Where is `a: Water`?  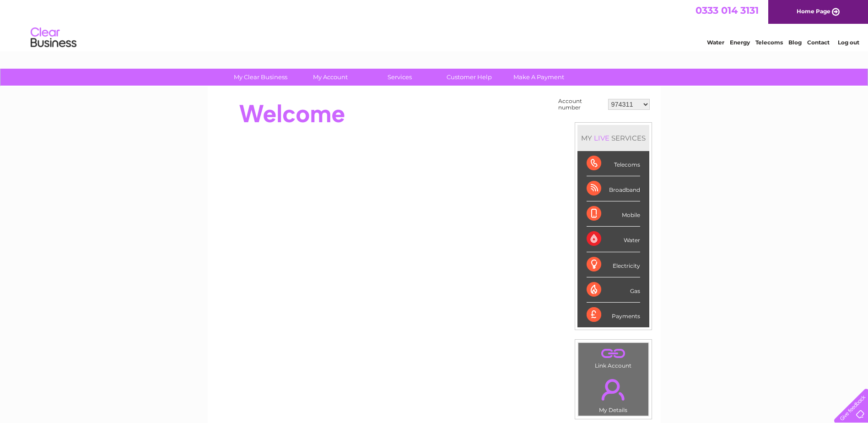
a: Water is located at coordinates (716, 42).